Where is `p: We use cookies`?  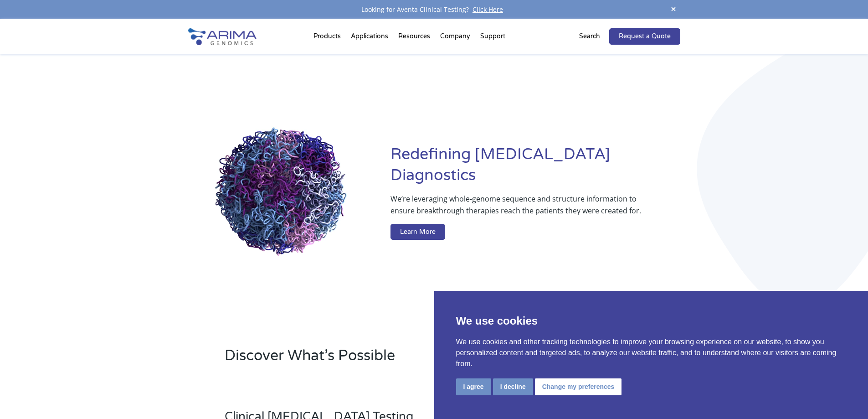
p: We use cookies is located at coordinates (651, 321).